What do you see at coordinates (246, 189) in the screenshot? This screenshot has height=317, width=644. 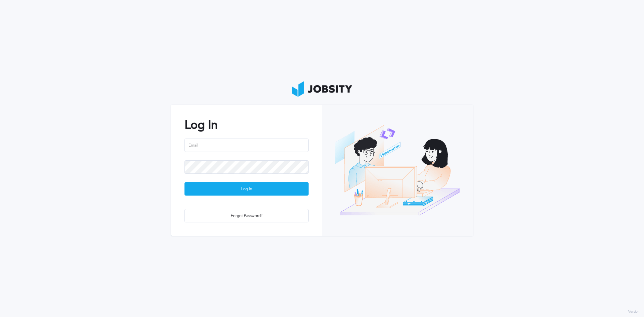 I see `div: Log In` at bounding box center [246, 189].